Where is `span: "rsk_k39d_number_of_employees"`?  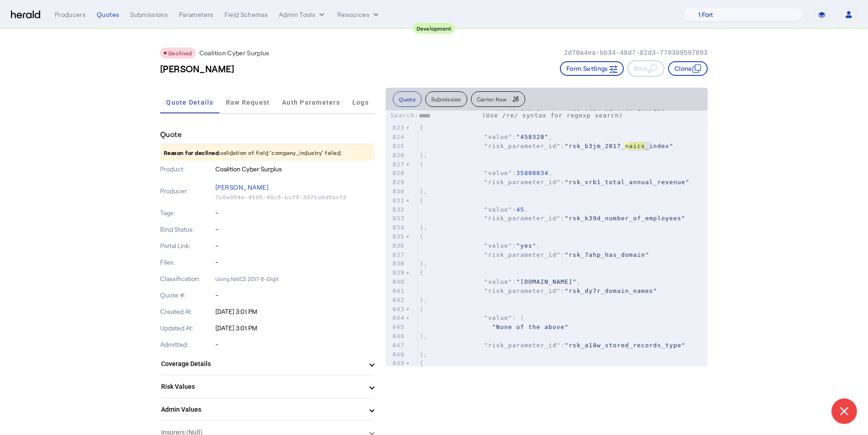
span: "rsk_k39d_number_of_employees" is located at coordinates (625, 218).